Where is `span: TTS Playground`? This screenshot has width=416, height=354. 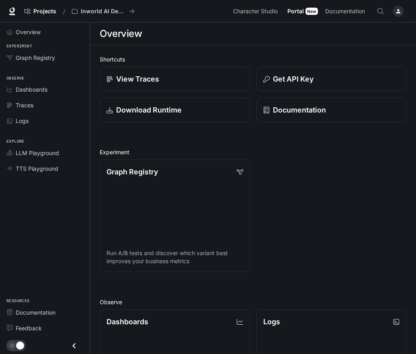 span: TTS Playground is located at coordinates (37, 168).